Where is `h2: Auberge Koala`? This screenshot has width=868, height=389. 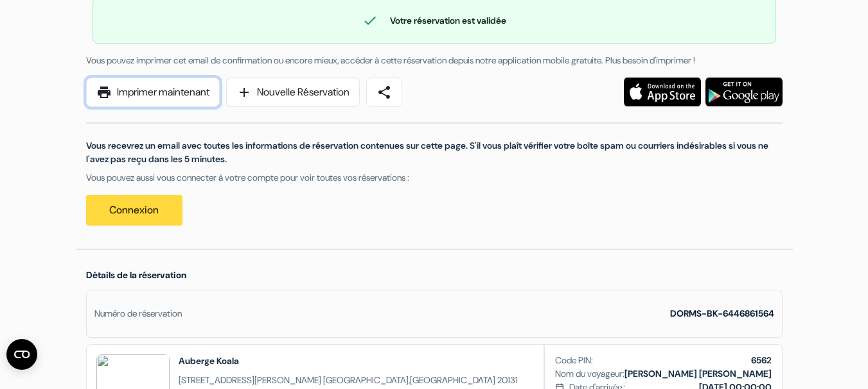 h2: Auberge Koala is located at coordinates (348, 361).